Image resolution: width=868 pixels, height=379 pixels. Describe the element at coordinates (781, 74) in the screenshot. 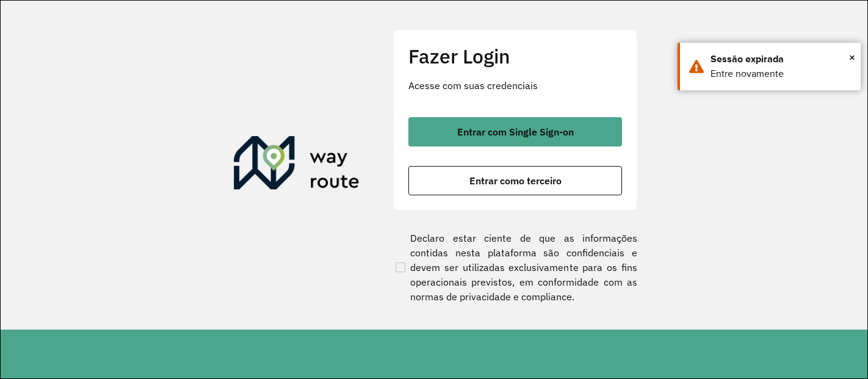

I see `div: Entre novamente` at that location.